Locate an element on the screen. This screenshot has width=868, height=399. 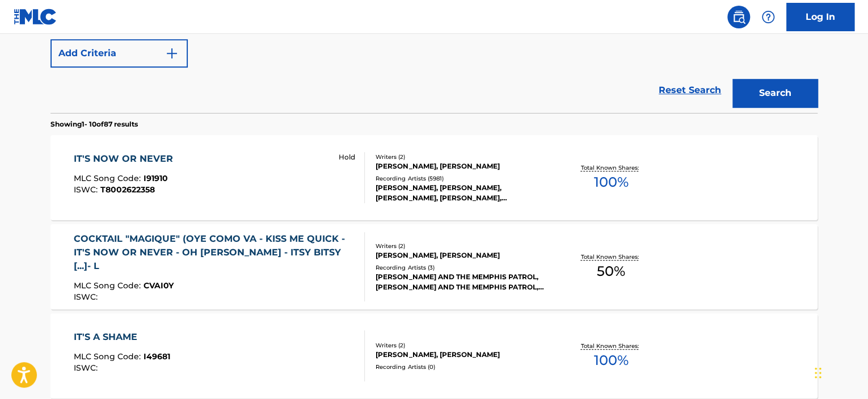
a: Reset Search is located at coordinates (690, 90).